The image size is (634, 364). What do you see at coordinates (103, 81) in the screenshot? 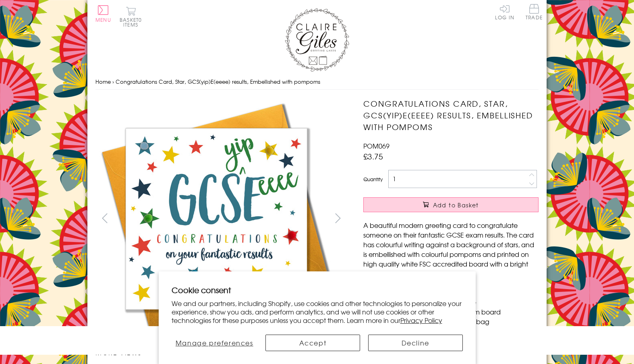
I see `a: Home` at bounding box center [103, 81].